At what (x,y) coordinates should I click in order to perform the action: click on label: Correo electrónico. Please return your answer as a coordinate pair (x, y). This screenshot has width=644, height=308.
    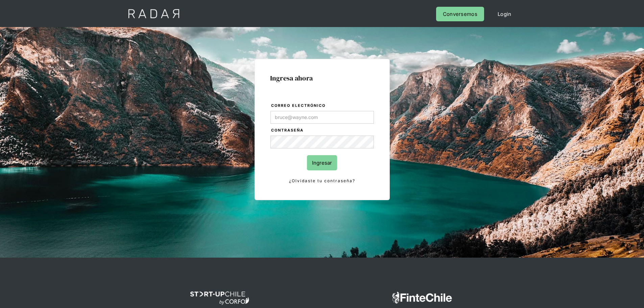
    Looking at the image, I should click on (323, 106).